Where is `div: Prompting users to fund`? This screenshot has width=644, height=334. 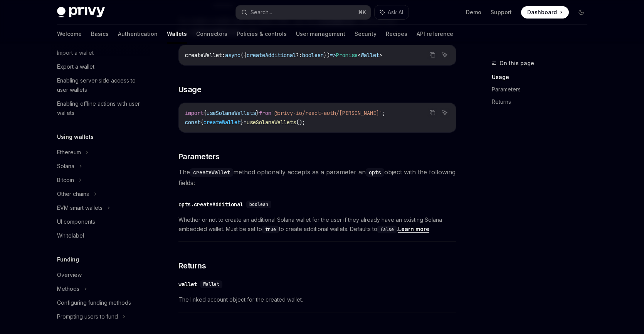
div: Prompting users to fund is located at coordinates (87, 316).